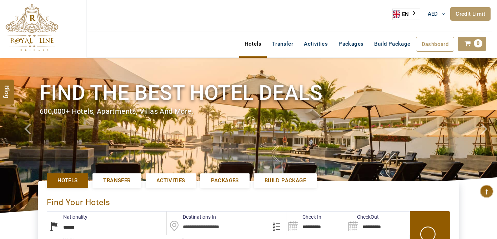 Image resolution: width=497 pixels, height=239 pixels. What do you see at coordinates (285, 181) in the screenshot?
I see `span: Build Package` at bounding box center [285, 181].